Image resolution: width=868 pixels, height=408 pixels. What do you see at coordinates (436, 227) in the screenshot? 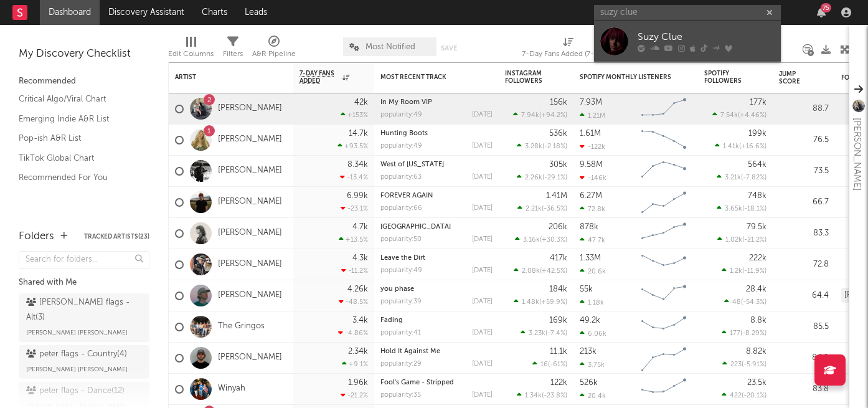
I see `div: New House` at bounding box center [436, 227].